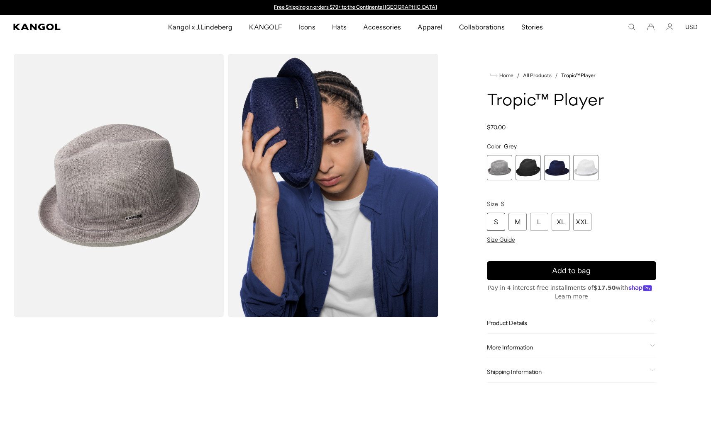 The image size is (711, 427). What do you see at coordinates (528, 168) in the screenshot?
I see `label: Black` at bounding box center [528, 168].